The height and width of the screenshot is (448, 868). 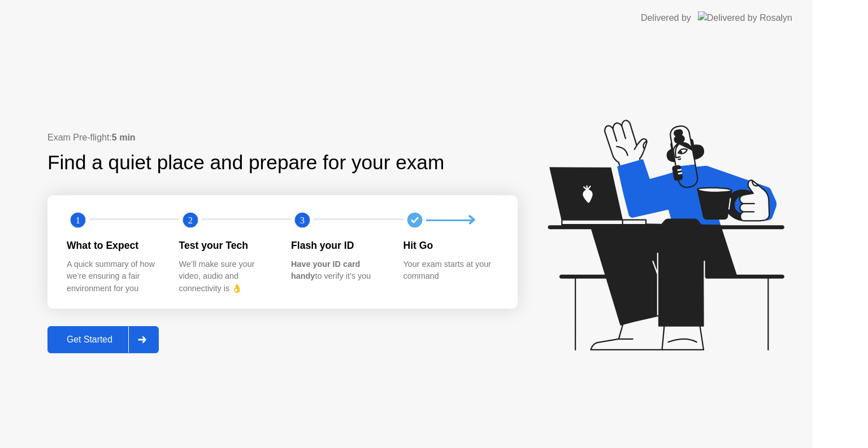 What do you see at coordinates (226, 246) in the screenshot?
I see `div: Test your Tech` at bounding box center [226, 246].